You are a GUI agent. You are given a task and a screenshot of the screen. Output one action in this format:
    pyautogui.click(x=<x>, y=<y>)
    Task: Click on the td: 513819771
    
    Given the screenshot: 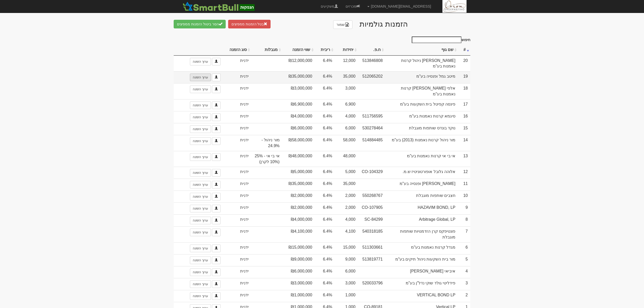 What is the action you would take?
    pyautogui.click(x=372, y=260)
    